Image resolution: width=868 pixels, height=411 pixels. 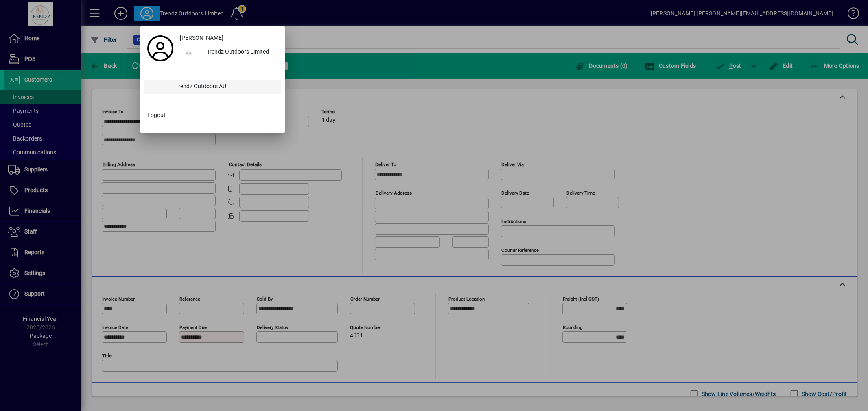 I want to click on button: Trendz Outdoors Limited, so click(x=229, y=53).